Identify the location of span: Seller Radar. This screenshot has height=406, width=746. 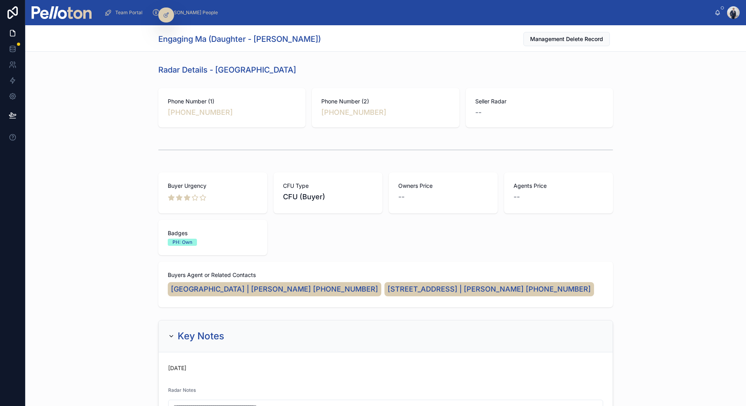
(539, 101).